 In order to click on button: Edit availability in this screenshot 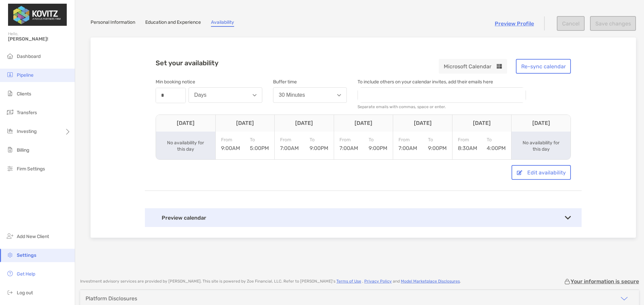, I will do `click(541, 172)`.